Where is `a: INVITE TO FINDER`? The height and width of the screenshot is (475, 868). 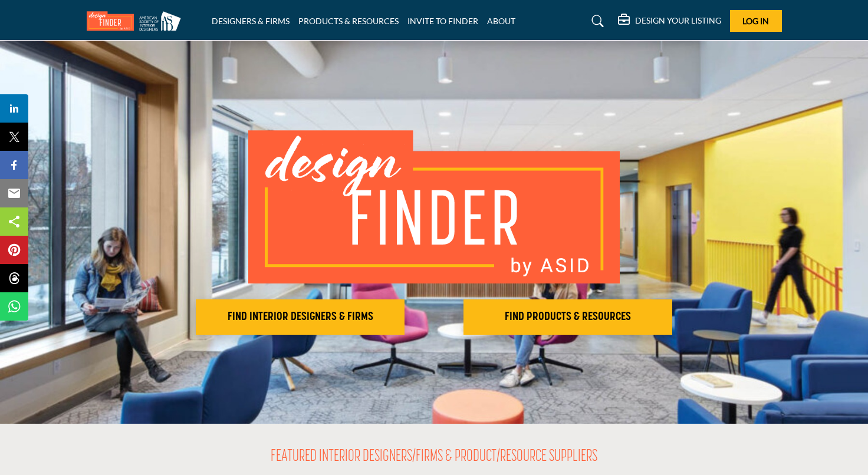
a: INVITE TO FINDER is located at coordinates (442, 20).